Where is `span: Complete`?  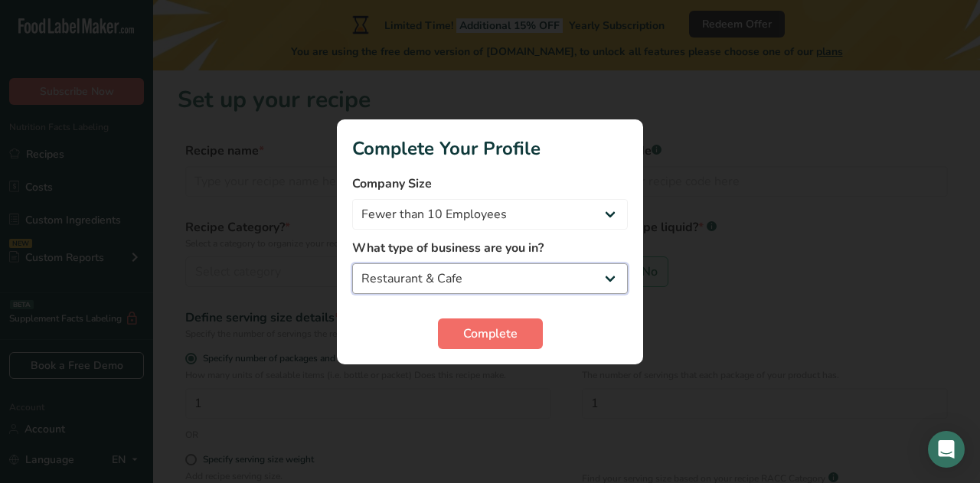 span: Complete is located at coordinates (490, 334).